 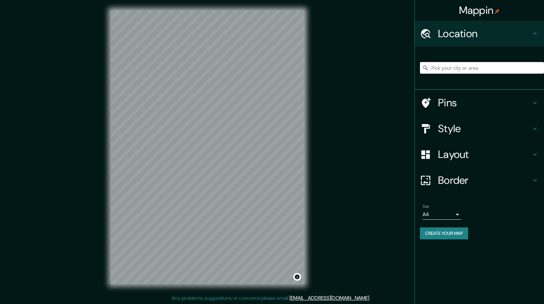 I want to click on img: pin-icon.png, so click(x=497, y=11).